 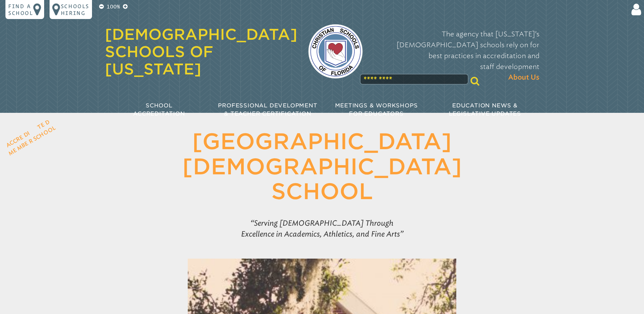 What do you see at coordinates (113, 7) in the screenshot?
I see `p: 100%` at bounding box center [113, 7].